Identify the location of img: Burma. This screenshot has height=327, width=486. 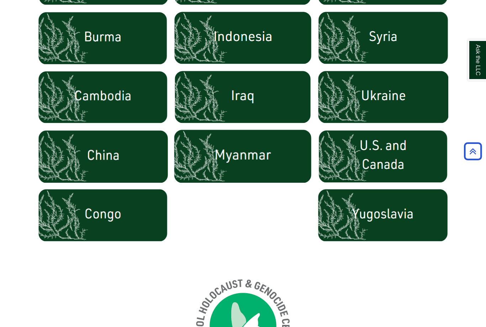
(103, 38).